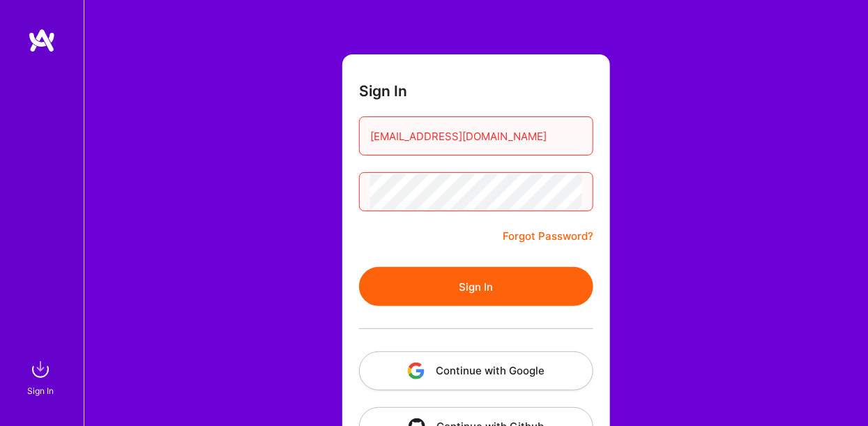  What do you see at coordinates (476, 136) in the screenshot?
I see `input: Email...` at bounding box center [476, 136].